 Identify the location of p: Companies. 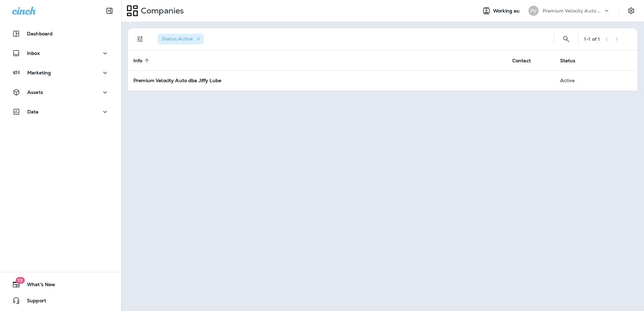
(161, 10).